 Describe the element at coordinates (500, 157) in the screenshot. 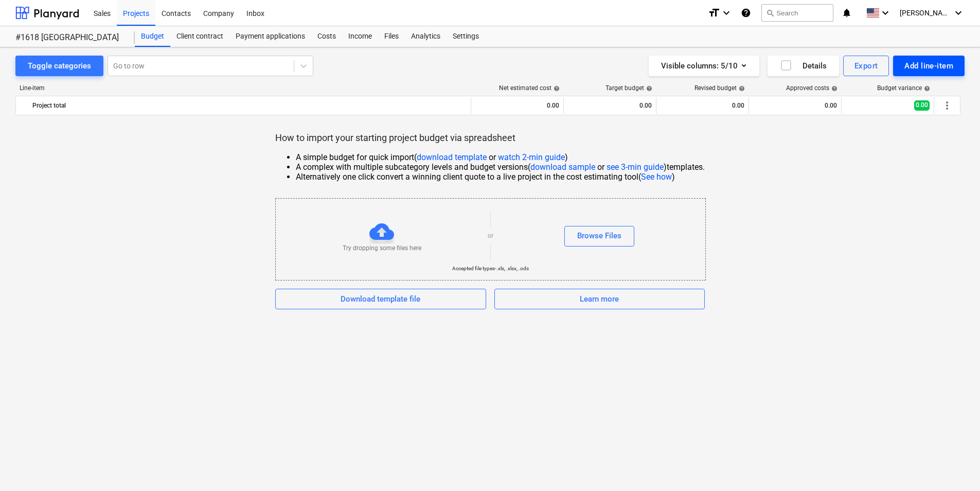

I see `li: A simple budget for quick import ( or )` at that location.